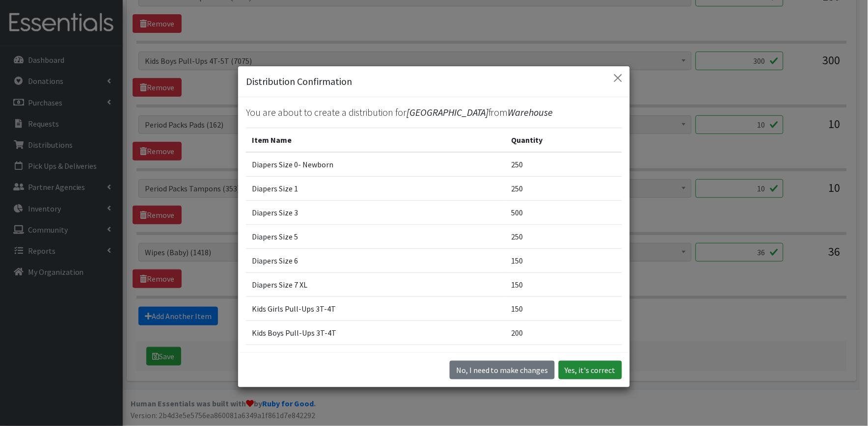  Describe the element at coordinates (530, 112) in the screenshot. I see `span: Warehouse` at that location.